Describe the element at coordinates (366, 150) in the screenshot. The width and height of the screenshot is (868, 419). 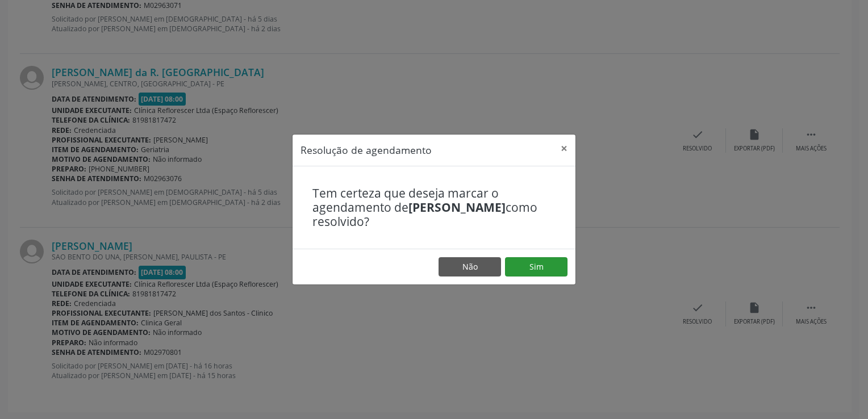
I see `h5: Resolução de agendamento` at that location.